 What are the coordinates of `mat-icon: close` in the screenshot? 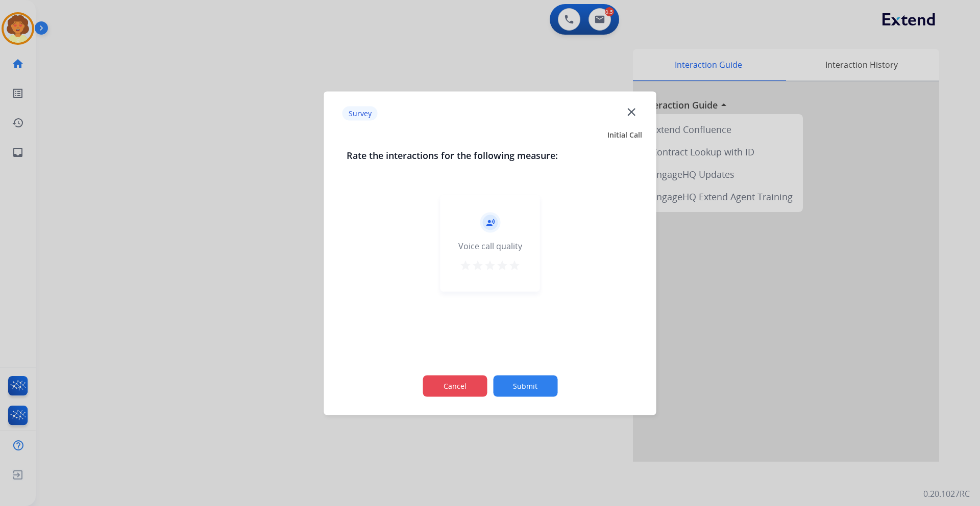 It's located at (631, 112).